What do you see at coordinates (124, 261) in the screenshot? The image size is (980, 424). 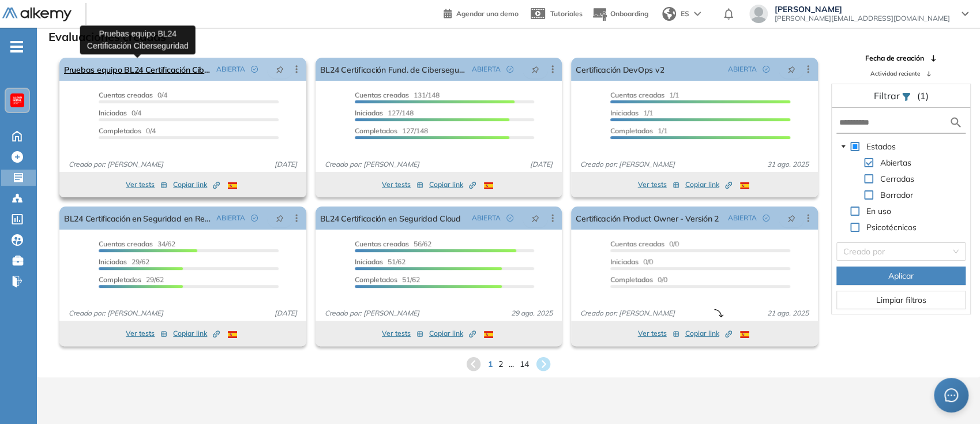 I see `span: 29/62` at bounding box center [124, 261].